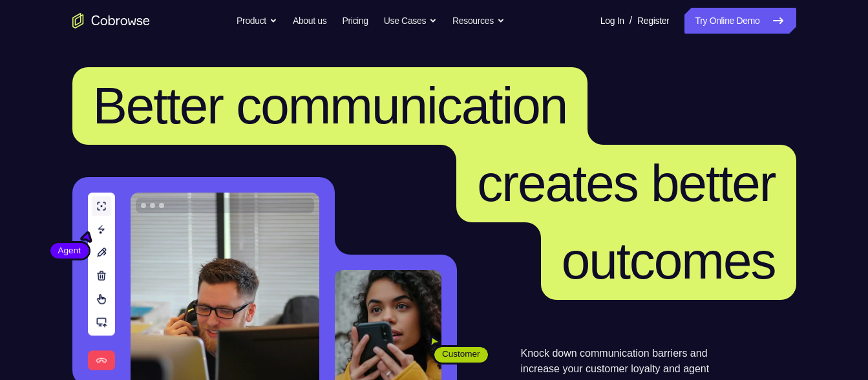 The image size is (868, 380). What do you see at coordinates (310, 20) in the screenshot?
I see `a: About us` at bounding box center [310, 20].